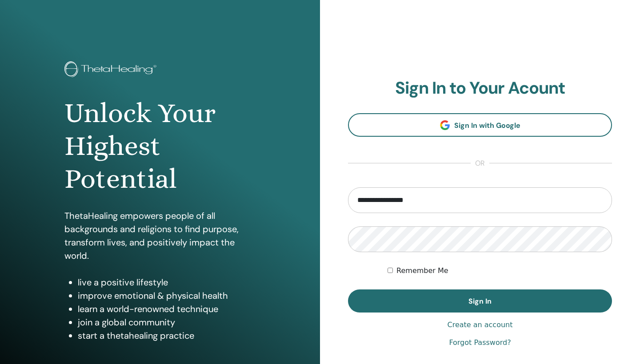  What do you see at coordinates (480, 342) in the screenshot?
I see `a: Forgot Password?` at bounding box center [480, 342].